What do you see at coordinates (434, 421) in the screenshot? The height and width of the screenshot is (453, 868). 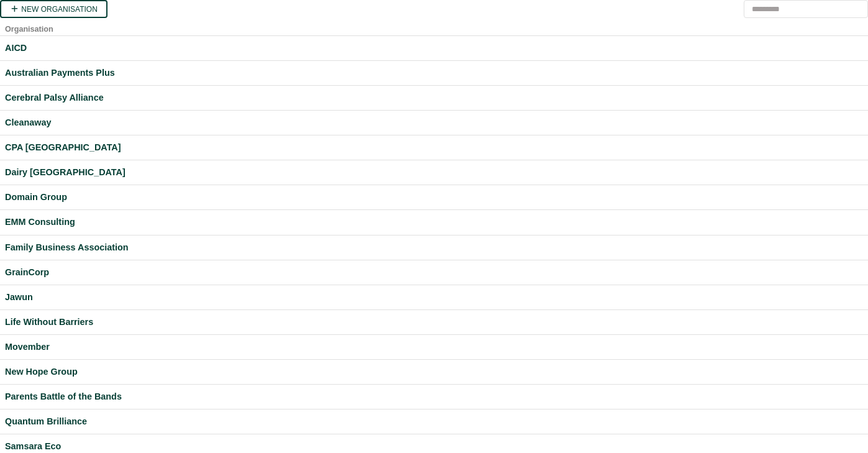 I see `div: Quantum Brilliance` at bounding box center [434, 421].